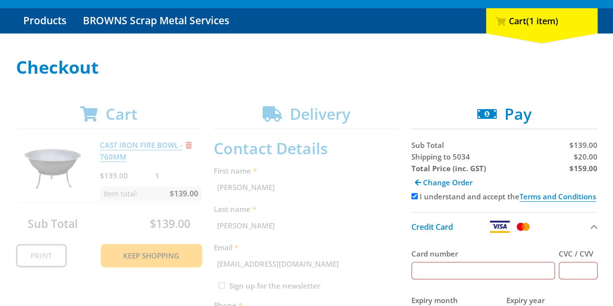 This screenshot has height=306, width=613. What do you see at coordinates (307, 67) in the screenshot?
I see `h1: Checkout` at bounding box center [307, 67].